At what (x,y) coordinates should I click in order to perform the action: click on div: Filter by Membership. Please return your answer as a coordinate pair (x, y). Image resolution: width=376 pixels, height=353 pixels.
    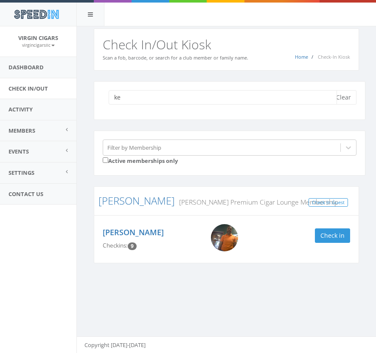
    Looking at the image, I should click on (134, 147).